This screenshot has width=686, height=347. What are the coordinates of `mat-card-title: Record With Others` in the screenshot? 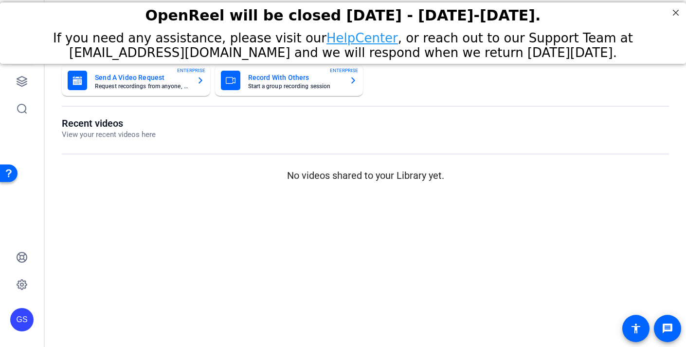 It's located at (295, 77).